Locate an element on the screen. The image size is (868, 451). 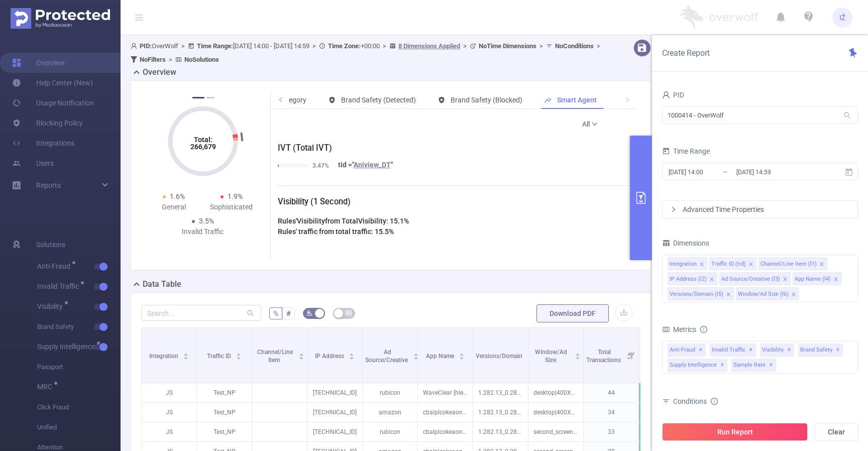
h3: Visibility (1 Second) is located at coordinates (457, 202).